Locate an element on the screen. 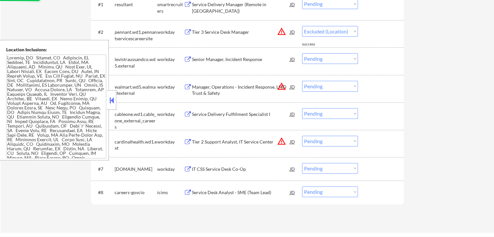 The width and height of the screenshot is (494, 237). div: walmart.wd5.walmartexternal is located at coordinates (136, 90).